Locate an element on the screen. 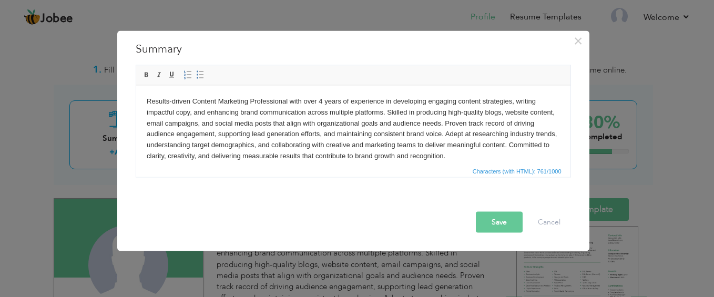  a: Bold is located at coordinates (147, 75).